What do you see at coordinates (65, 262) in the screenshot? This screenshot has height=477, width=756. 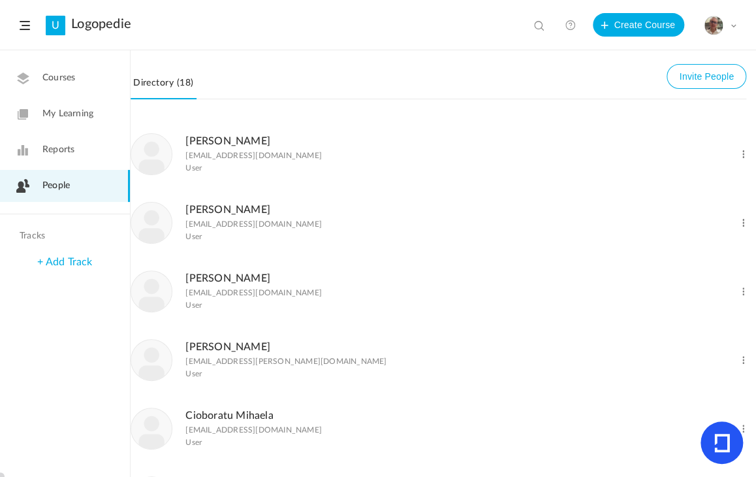 I see `a: + Add Track` at bounding box center [65, 262].